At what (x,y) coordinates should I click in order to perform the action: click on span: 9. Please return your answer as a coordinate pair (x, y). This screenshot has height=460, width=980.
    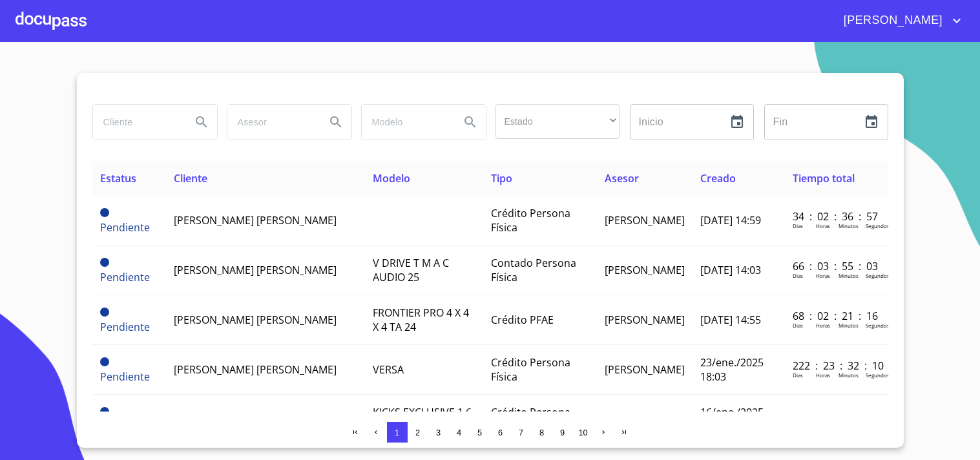
    Looking at the image, I should click on (562, 432).